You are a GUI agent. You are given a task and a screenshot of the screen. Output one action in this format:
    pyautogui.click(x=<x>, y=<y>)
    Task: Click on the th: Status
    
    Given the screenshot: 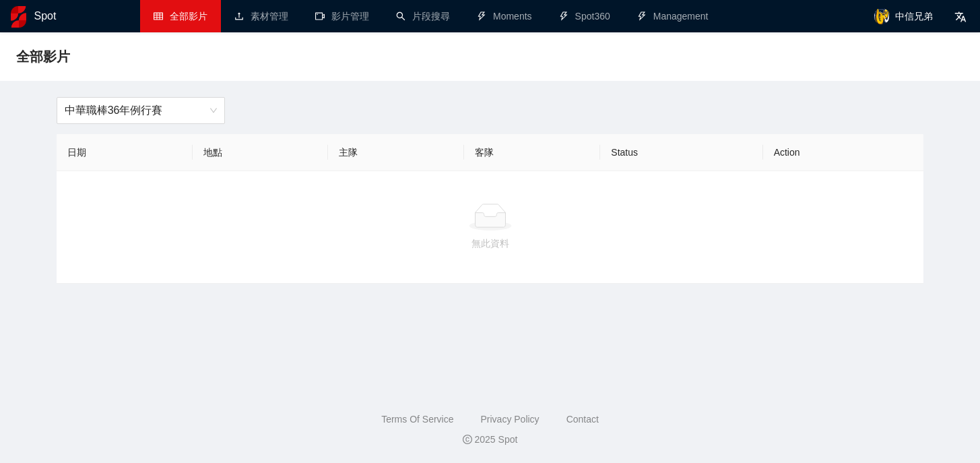 What is the action you would take?
    pyautogui.click(x=681, y=152)
    